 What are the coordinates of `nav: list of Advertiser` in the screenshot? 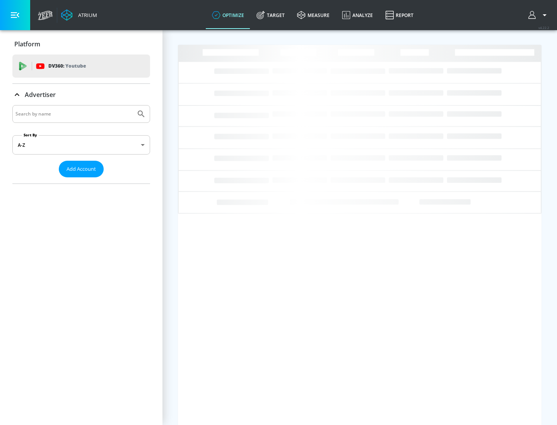 It's located at (81, 181).